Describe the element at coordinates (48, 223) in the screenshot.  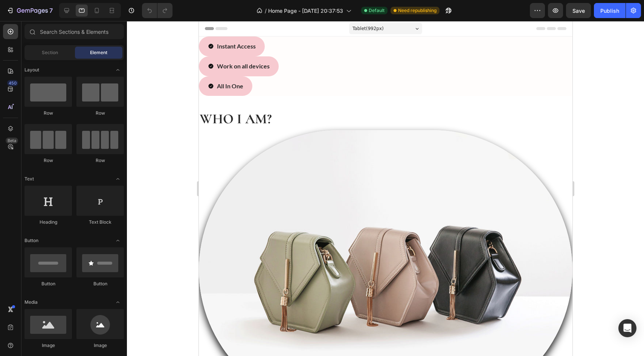
I see `div: Heading` at that location.